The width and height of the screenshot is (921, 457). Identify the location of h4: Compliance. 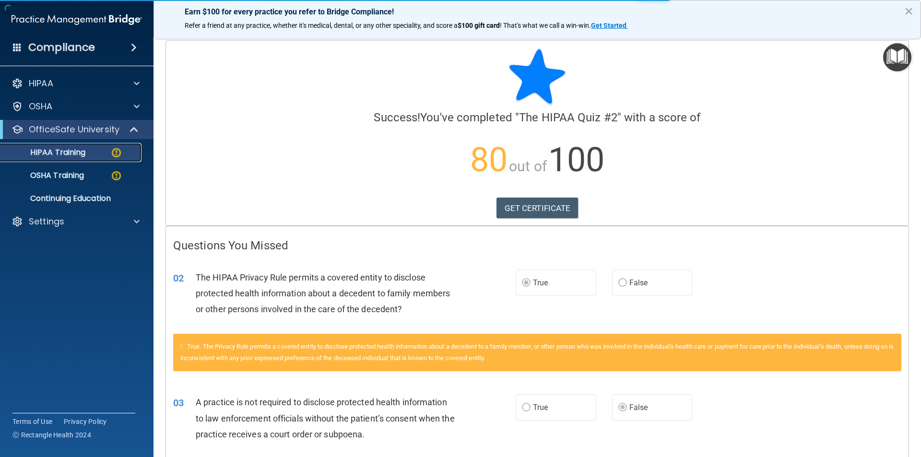
(61, 47).